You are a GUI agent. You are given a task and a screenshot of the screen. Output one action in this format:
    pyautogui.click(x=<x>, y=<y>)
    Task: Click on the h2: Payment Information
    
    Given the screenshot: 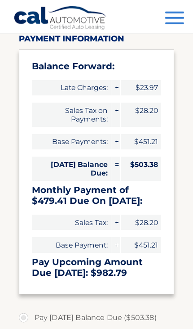 What is the action you would take?
    pyautogui.click(x=97, y=39)
    